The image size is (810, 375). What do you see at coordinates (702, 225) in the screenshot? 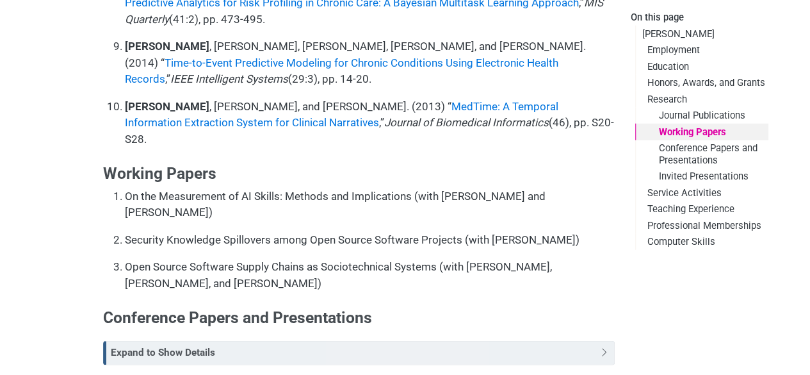
I see `a: Professional Memberships` at bounding box center [702, 225].